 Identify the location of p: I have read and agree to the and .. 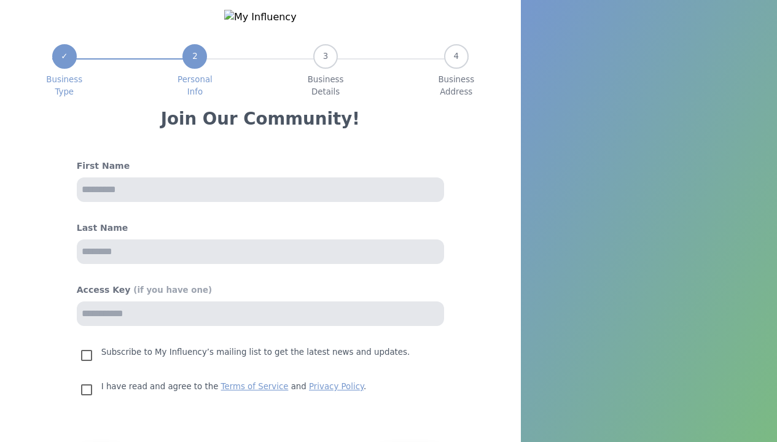
(233, 387).